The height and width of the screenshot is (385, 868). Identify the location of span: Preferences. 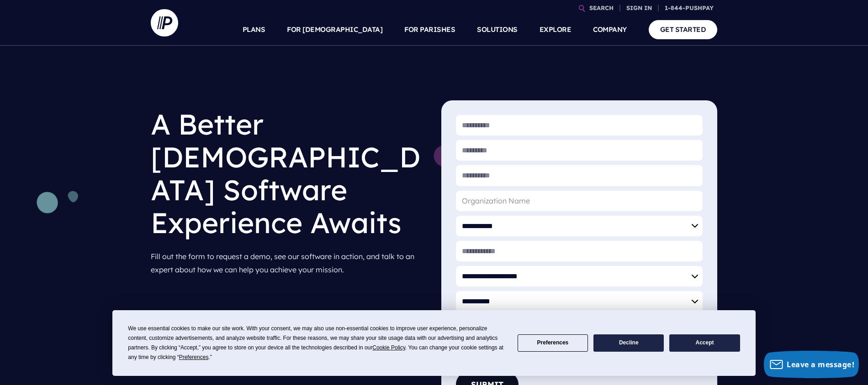
(193, 358).